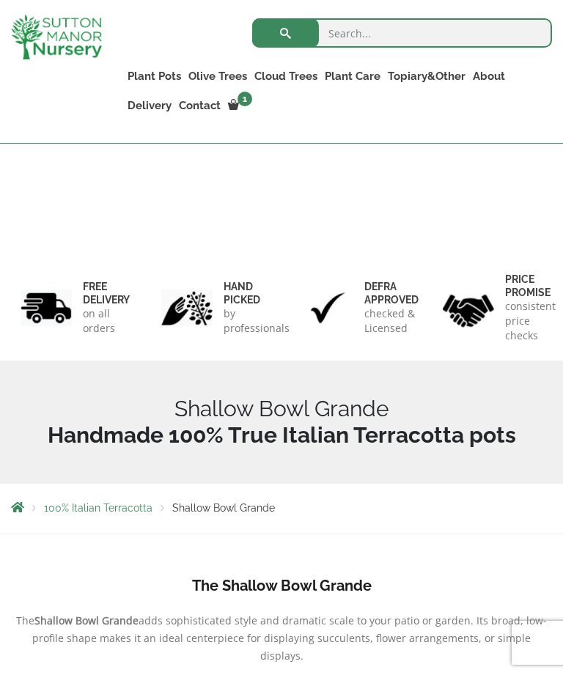 This screenshot has width=563, height=675. What do you see at coordinates (281, 508) in the screenshot?
I see `nav: Breadcrumbs` at bounding box center [281, 508].